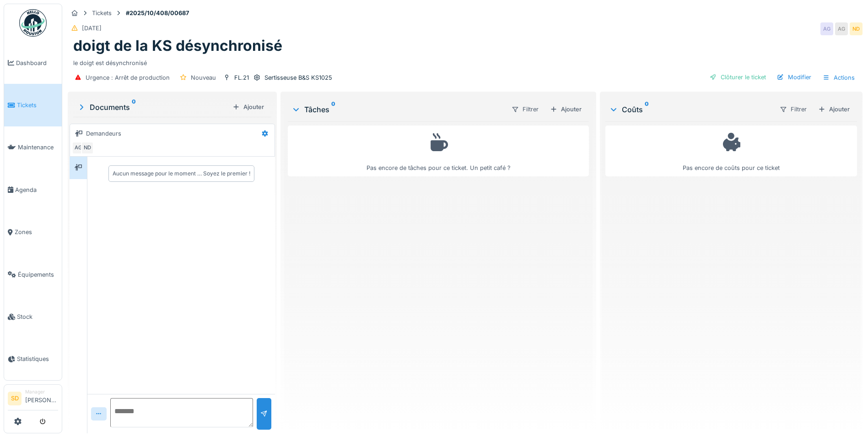 The height and width of the screenshot is (437, 868). I want to click on a: Statistiques, so click(33, 359).